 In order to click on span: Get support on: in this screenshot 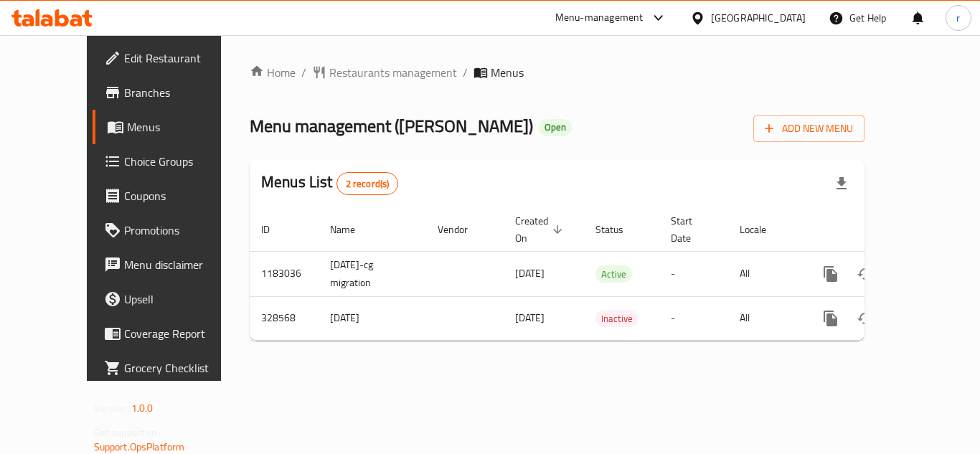, I will do `click(127, 433)`.